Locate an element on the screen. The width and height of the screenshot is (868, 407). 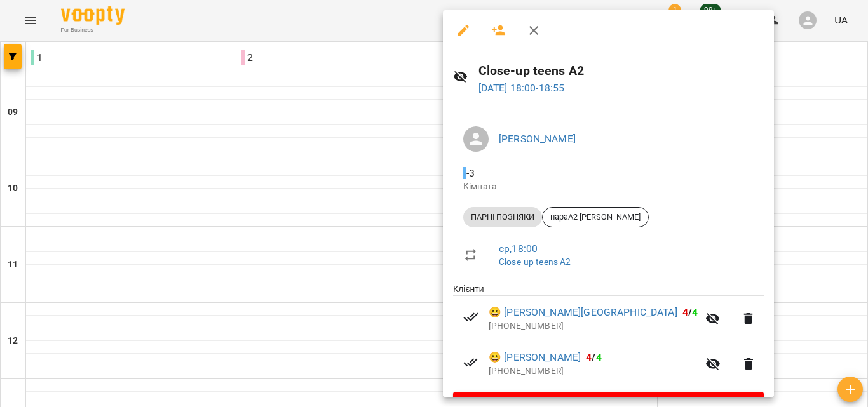
h6: Close-up teens A2 is located at coordinates (621, 71).